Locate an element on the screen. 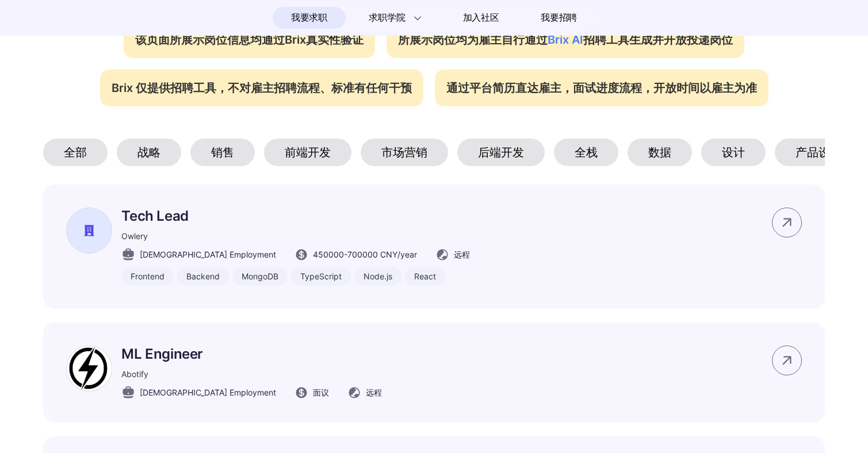 Image resolution: width=868 pixels, height=453 pixels. div: 所展示岗位均为雇主自行通过 招聘工具生成并开放投递岗位 is located at coordinates (566, 39).